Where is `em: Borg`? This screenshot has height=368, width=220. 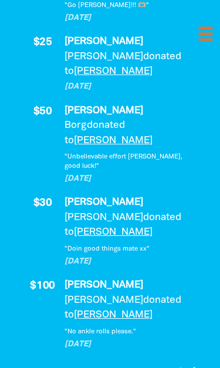 em: Borg is located at coordinates (76, 126).